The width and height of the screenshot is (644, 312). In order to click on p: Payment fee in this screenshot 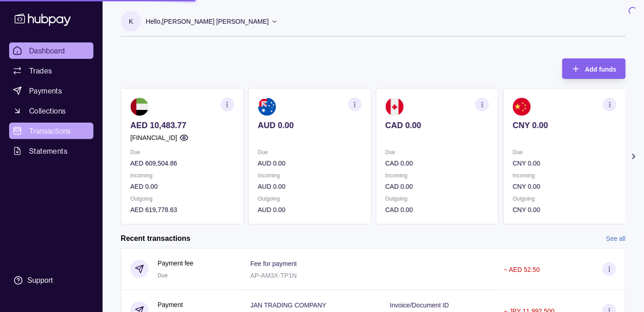, I will do `click(176, 263)`.